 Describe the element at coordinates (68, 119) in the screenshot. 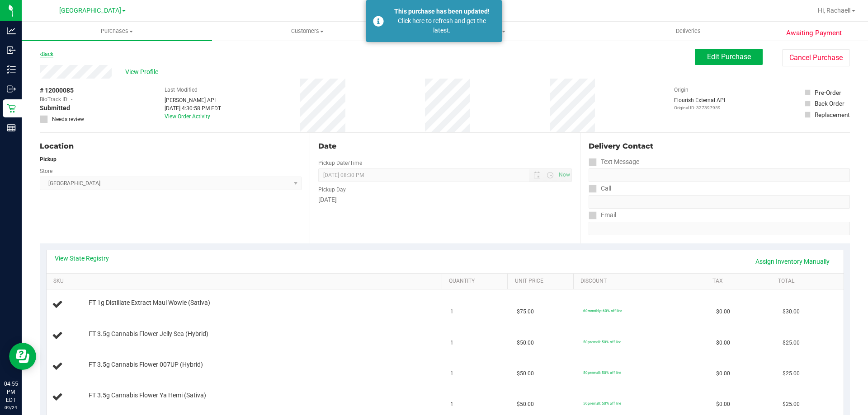

I see `span: Needs review` at that location.